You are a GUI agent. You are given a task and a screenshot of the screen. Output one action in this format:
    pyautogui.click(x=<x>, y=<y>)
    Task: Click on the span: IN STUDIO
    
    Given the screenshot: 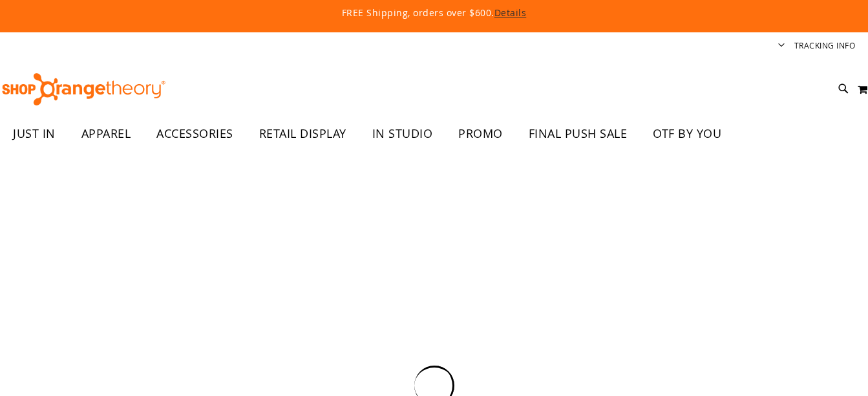 What is the action you would take?
    pyautogui.click(x=402, y=133)
    